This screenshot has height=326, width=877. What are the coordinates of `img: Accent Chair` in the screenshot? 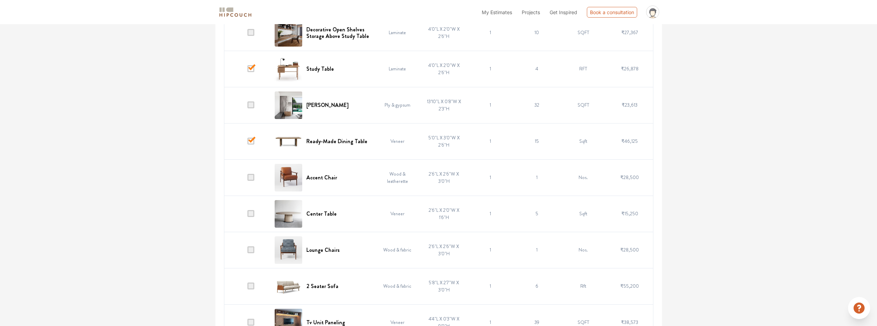 It's located at (289, 178).